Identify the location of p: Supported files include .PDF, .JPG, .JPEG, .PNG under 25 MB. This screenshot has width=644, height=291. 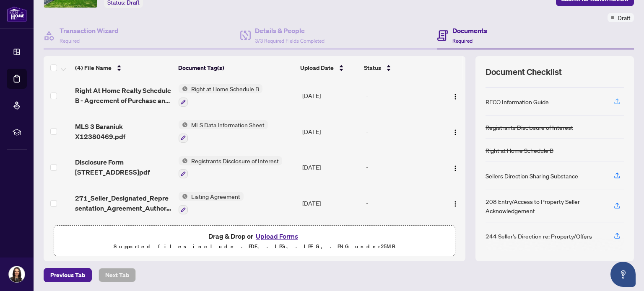
(255, 247).